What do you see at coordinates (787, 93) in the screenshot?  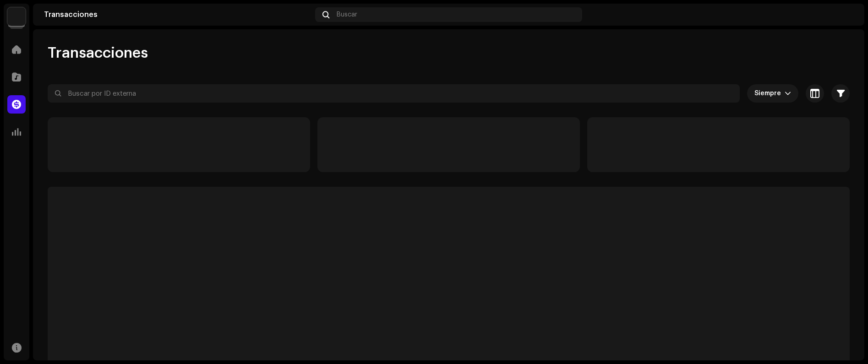 I see `div: dropdown trigger` at bounding box center [787, 93].